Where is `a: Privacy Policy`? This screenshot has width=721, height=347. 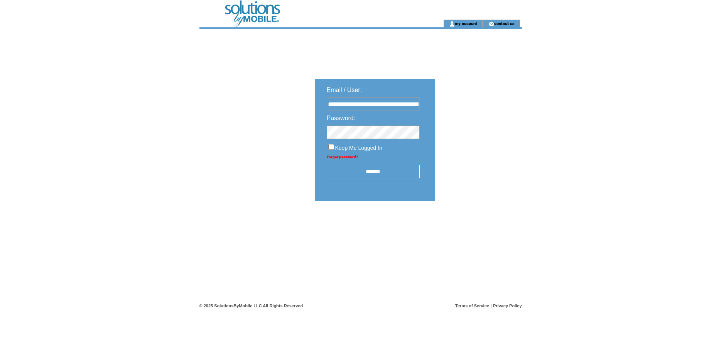
a: Privacy Policy is located at coordinates (507, 306).